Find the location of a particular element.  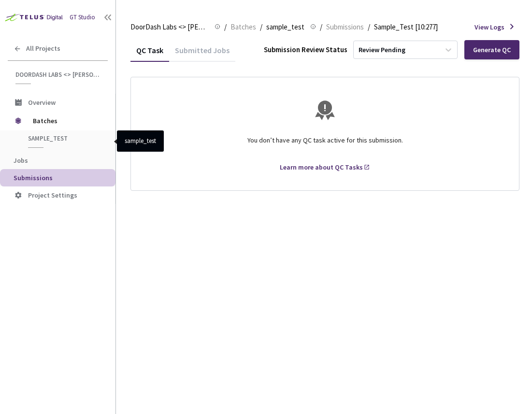

div: You don’t have any QC task active for this submission. is located at coordinates (325, 145).